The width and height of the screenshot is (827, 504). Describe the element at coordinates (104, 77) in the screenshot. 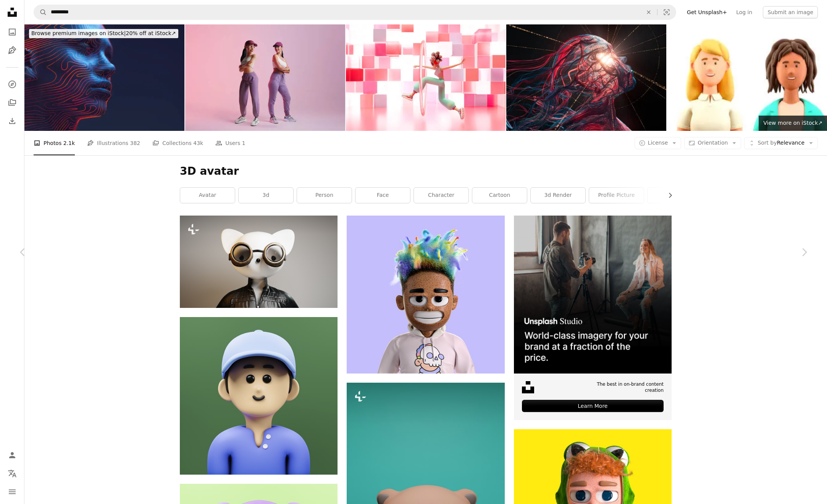

I see `img: Digital Human Head Concept For AI, Metaverse And Facial Recognition Technology` at that location.